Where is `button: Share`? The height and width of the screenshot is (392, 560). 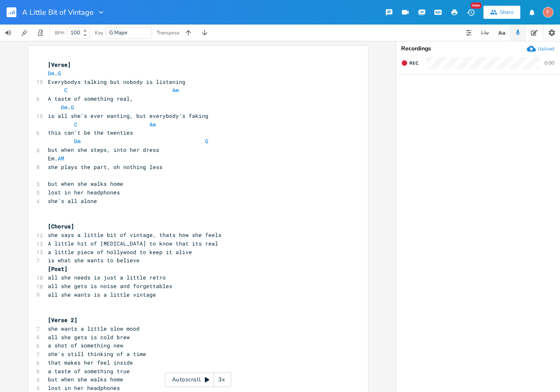 button: Share is located at coordinates (502, 12).